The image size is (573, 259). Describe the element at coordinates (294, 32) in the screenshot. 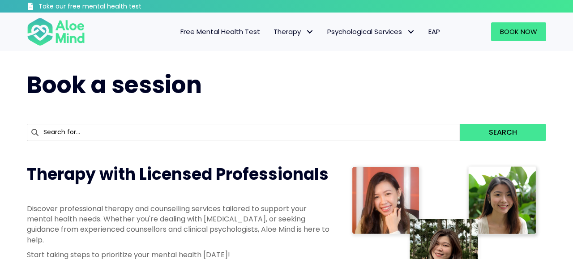

I see `a: TherapyTherapy: submenu` at that location.